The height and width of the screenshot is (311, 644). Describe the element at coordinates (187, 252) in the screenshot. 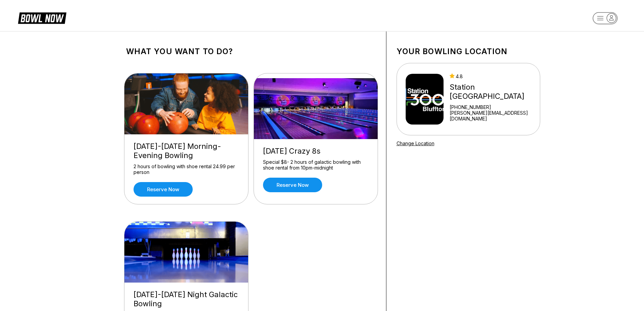

I see `img: Friday-Saturday Night Galactic Bowling` at that location.